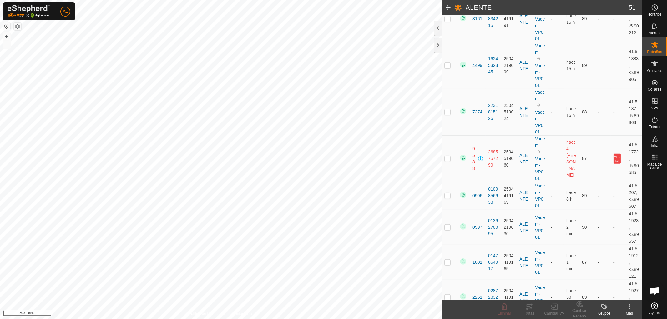 The height and width of the screenshot is (319, 667). What do you see at coordinates (243, 314) in the screenshot?
I see `font: Contáctenos` at bounding box center [243, 314].